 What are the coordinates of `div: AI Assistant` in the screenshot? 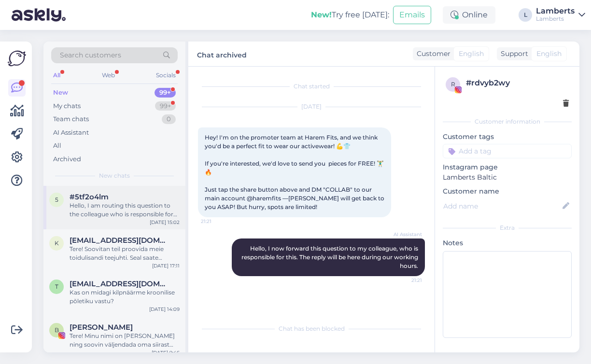 It's located at (71, 133).